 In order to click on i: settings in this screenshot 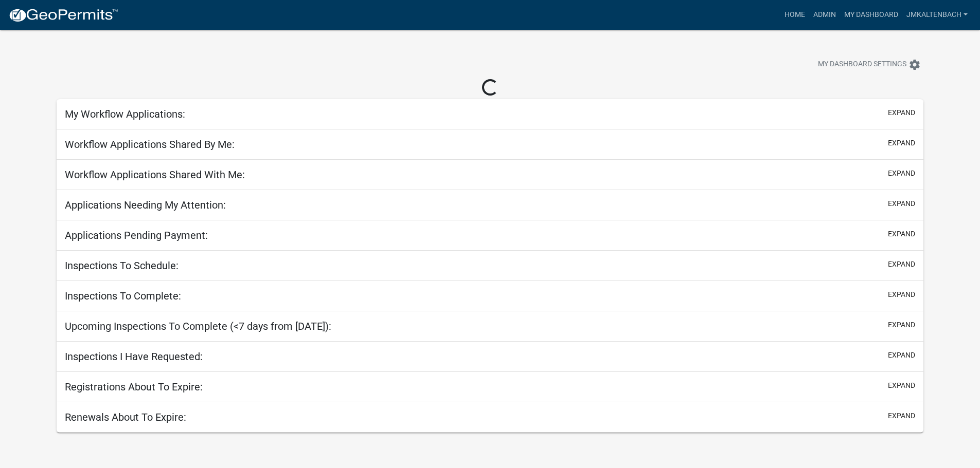, I will do `click(915, 65)`.